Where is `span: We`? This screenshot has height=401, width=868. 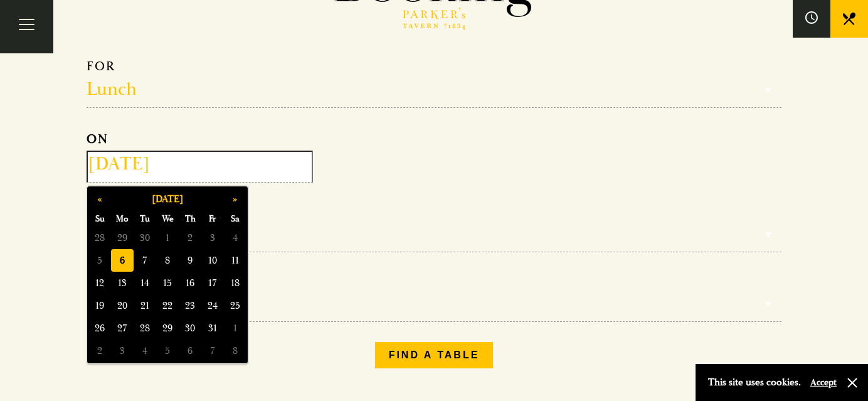
span: We is located at coordinates (167, 219).